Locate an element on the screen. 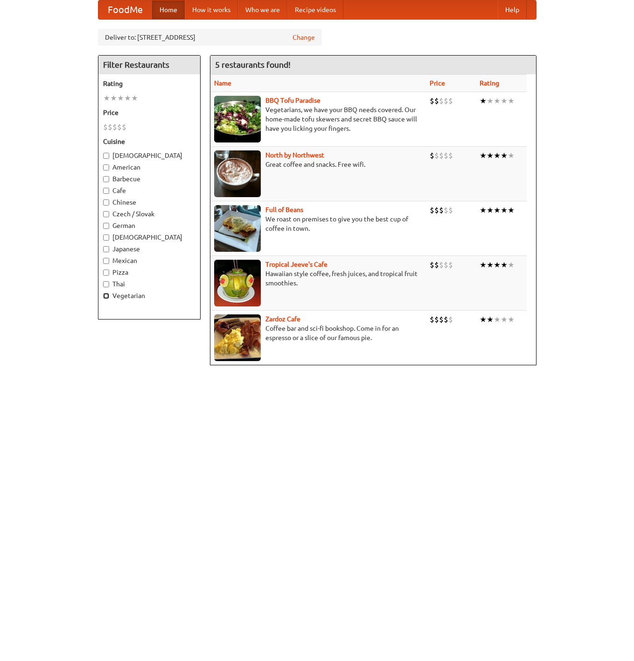 The image size is (634, 661). label: Chinese is located at coordinates (149, 202).